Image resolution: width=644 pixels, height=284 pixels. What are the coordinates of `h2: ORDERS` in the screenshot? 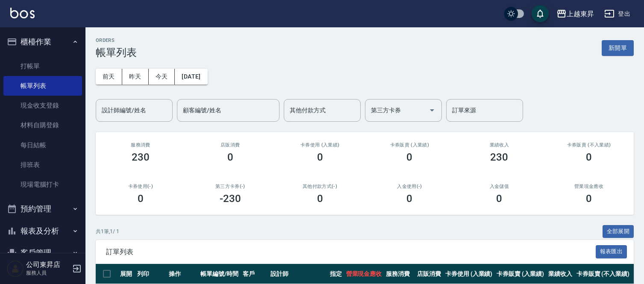 It's located at (116, 40).